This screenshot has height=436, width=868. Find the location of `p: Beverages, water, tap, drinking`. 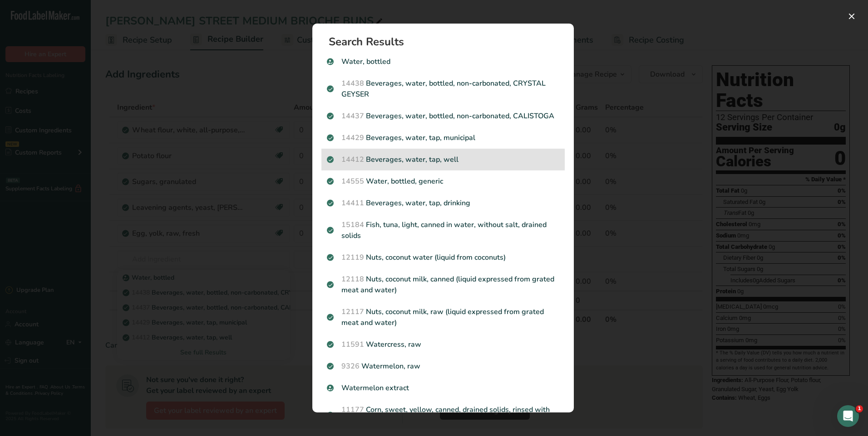

p: Beverages, water, tap, drinking is located at coordinates (443, 203).